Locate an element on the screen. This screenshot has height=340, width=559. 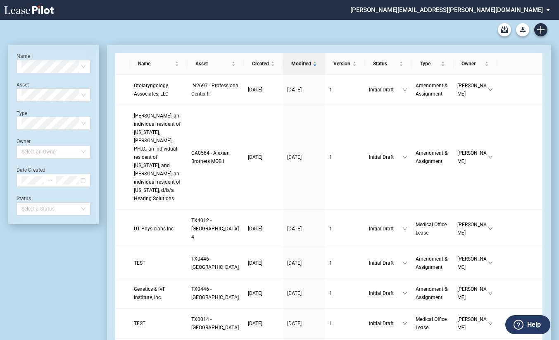
span: Type is located at coordinates (429, 64).